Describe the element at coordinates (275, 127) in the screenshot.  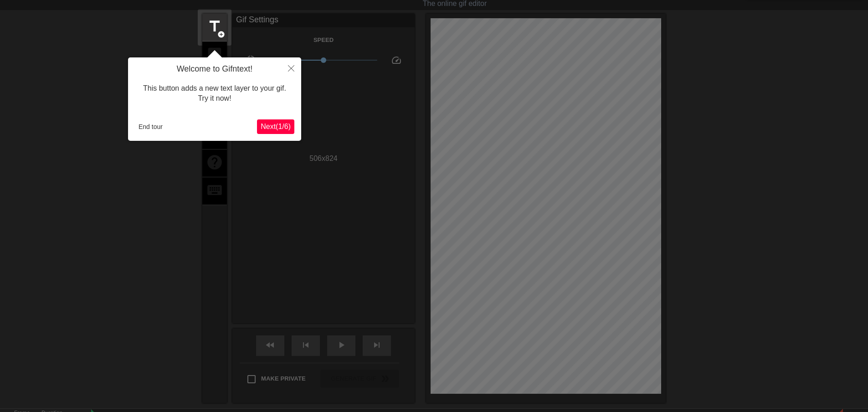
I see `button: Next` at that location.